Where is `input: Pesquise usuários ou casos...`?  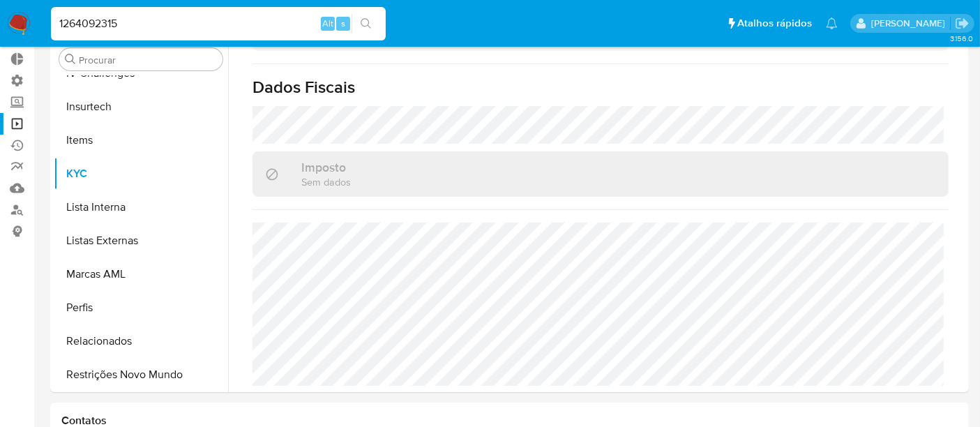 input: Pesquise usuários ou casos... is located at coordinates (218, 24).